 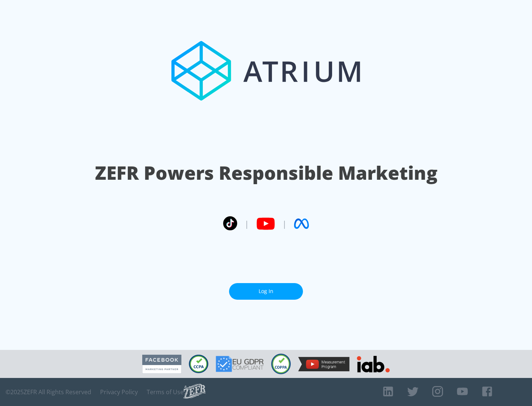 I want to click on img: YouTube Measurement Program, so click(x=324, y=364).